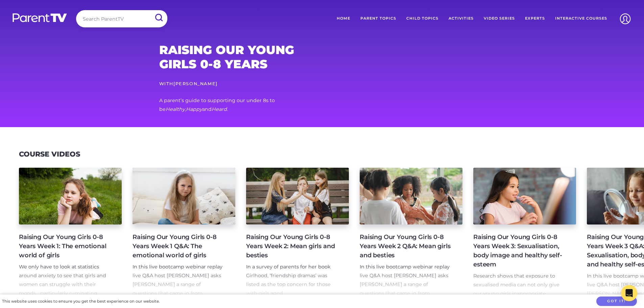 The height and width of the screenshot is (308, 644). I want to click on a: Home, so click(343, 19).